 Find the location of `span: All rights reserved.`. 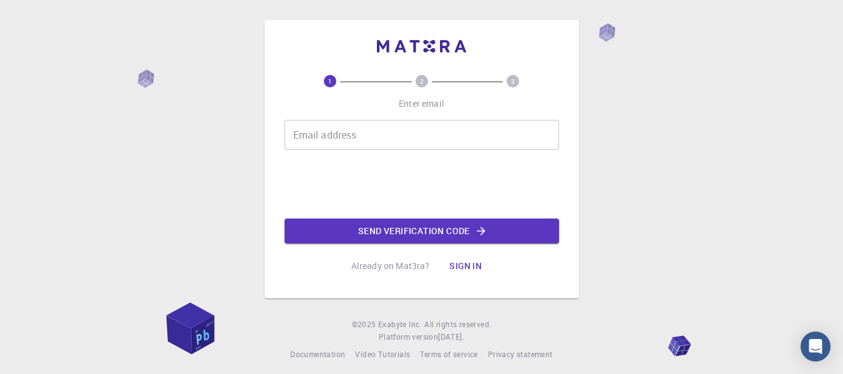

span: All rights reserved. is located at coordinates (457, 324).